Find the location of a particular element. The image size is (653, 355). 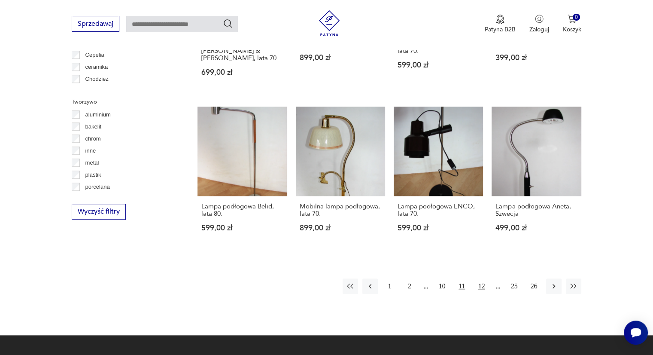

p: metal is located at coordinates (92, 163).